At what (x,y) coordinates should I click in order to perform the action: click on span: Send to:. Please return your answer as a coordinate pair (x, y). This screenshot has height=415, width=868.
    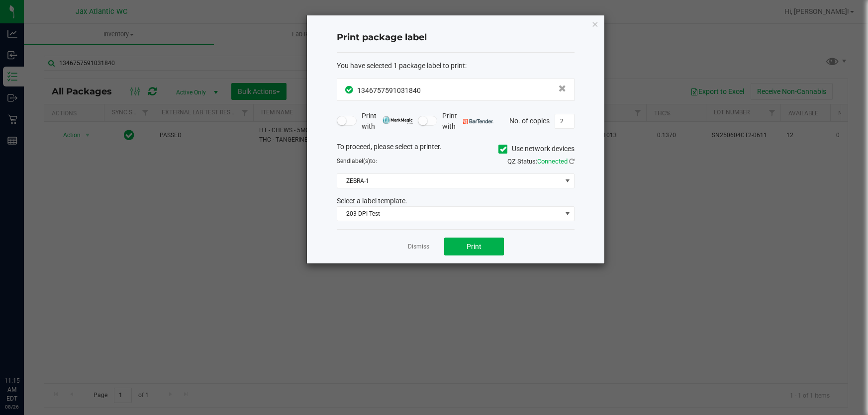
    Looking at the image, I should click on (356, 161).